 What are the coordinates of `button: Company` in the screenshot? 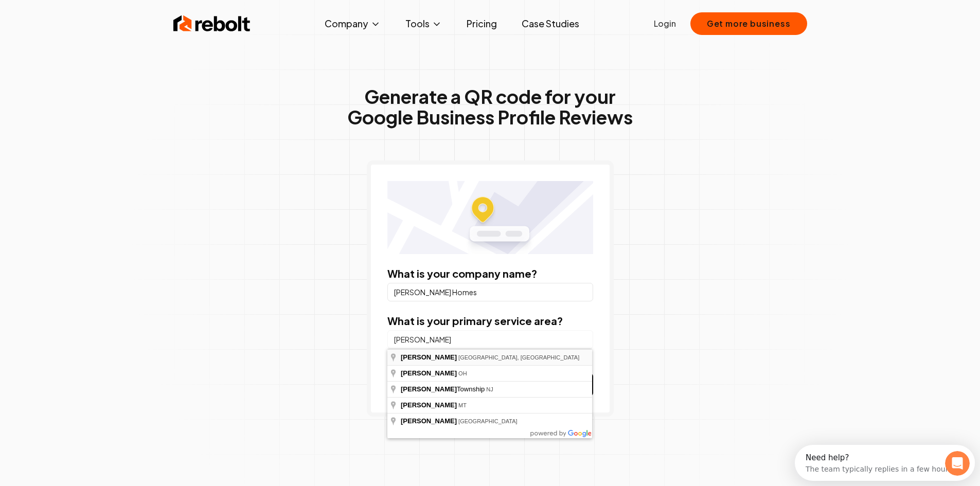 It's located at (352, 23).